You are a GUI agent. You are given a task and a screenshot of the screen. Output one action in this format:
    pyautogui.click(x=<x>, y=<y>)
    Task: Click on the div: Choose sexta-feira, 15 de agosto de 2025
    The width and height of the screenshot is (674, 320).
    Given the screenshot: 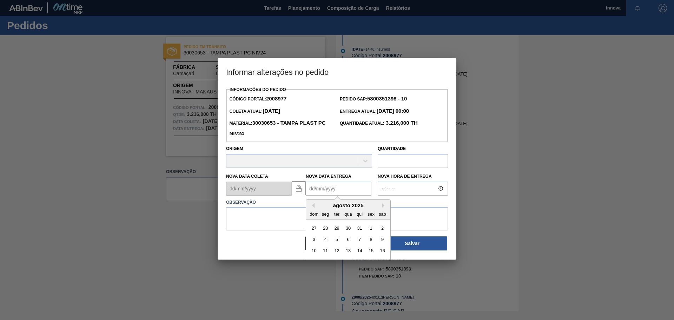 What is the action you would take?
    pyautogui.click(x=371, y=250)
    